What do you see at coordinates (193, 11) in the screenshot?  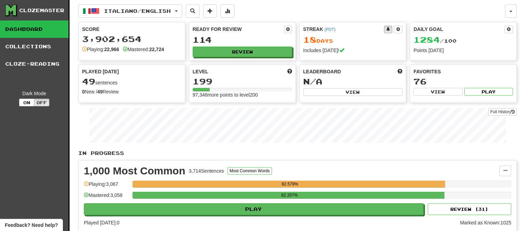 I see `button: Search sentences` at bounding box center [193, 11].